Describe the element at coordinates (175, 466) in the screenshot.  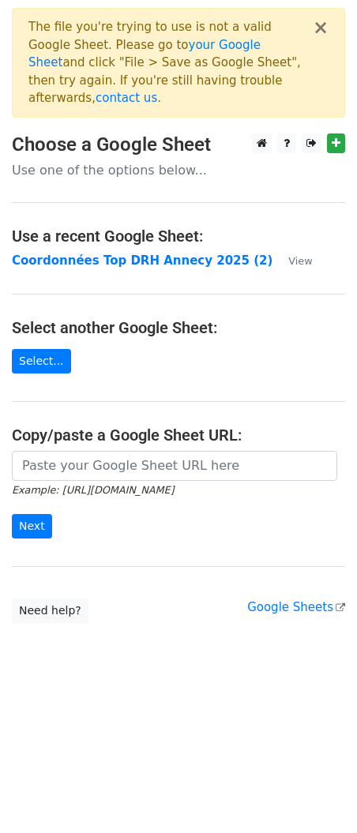
I see `input: Paste your Google Sheet URL here` at that location.